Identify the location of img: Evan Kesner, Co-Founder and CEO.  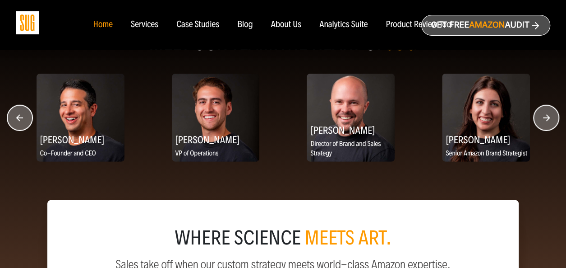
(80, 117).